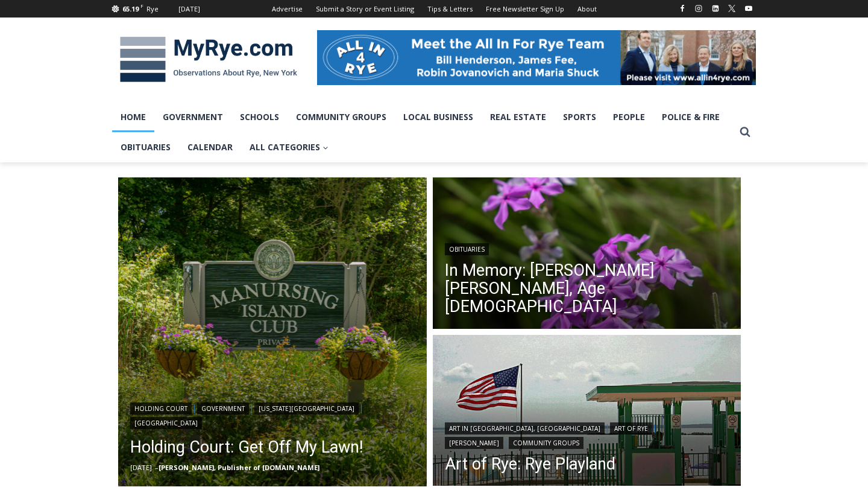 This screenshot has width=868, height=490. I want to click on a: Read More Holding Court: Get Off My Lawn!, so click(272, 332).